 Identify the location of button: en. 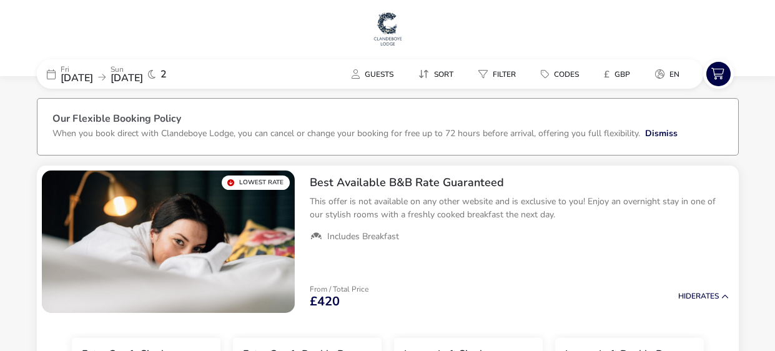
(667, 74).